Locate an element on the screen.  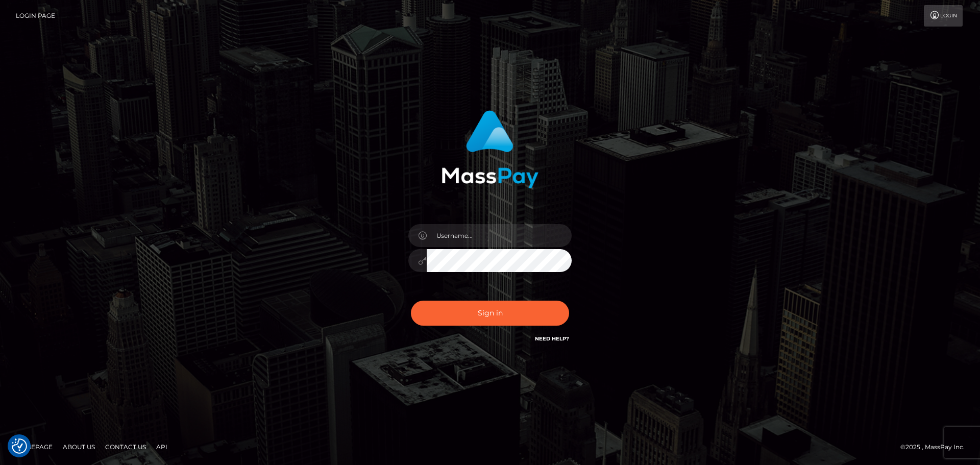
a: Need Help? is located at coordinates (552, 339).